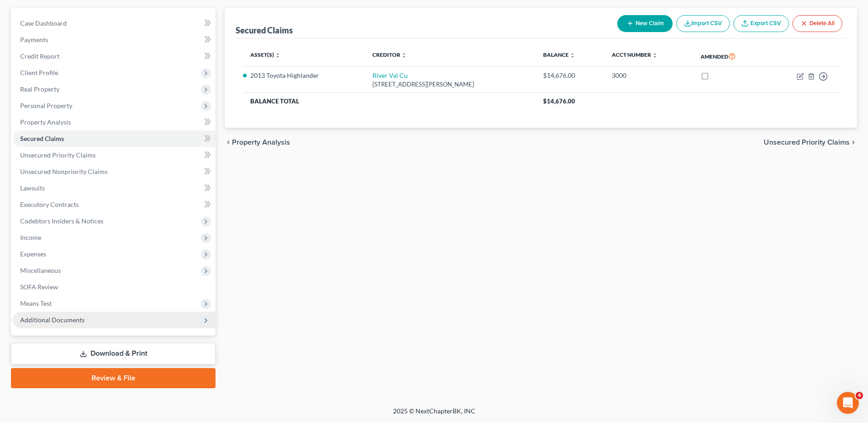 Image resolution: width=868 pixels, height=423 pixels. I want to click on button: Delete All, so click(818, 23).